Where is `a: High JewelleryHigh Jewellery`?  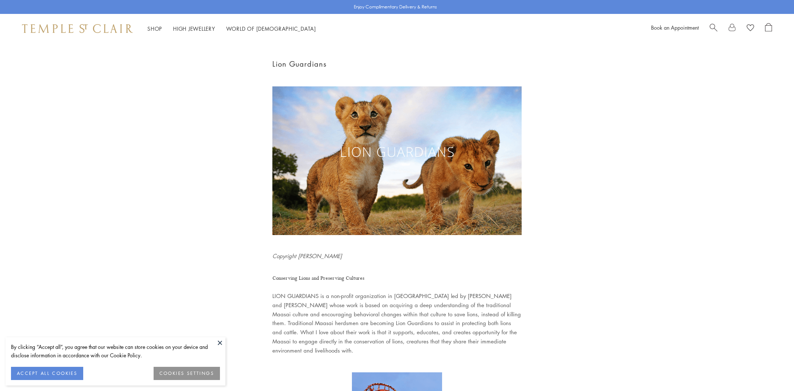
a: High JewelleryHigh Jewellery is located at coordinates (194, 29).